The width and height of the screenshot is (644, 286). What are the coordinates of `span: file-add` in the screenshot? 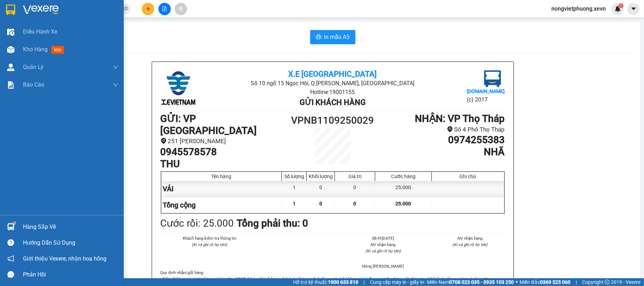 It's located at (164, 9).